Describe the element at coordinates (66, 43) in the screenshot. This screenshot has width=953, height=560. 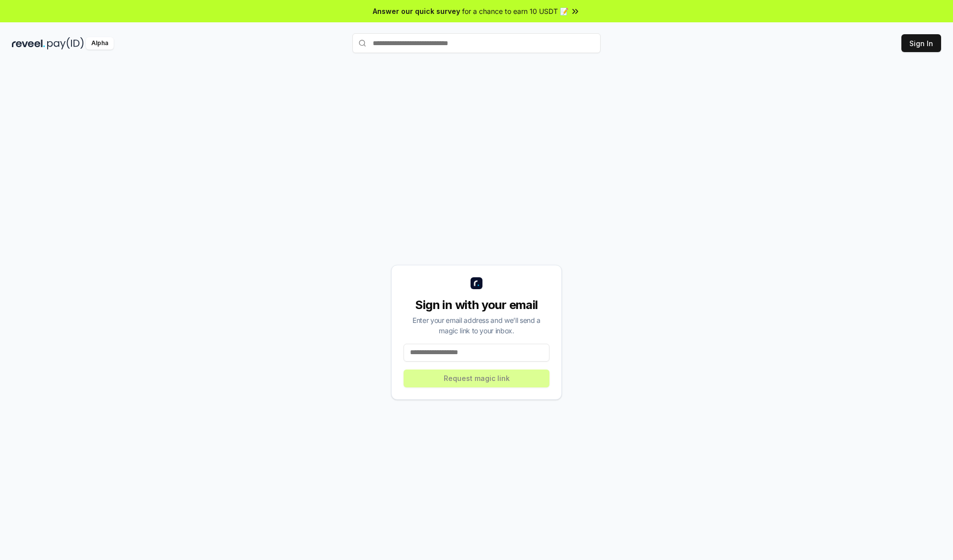
I see `img: pay_id` at that location.